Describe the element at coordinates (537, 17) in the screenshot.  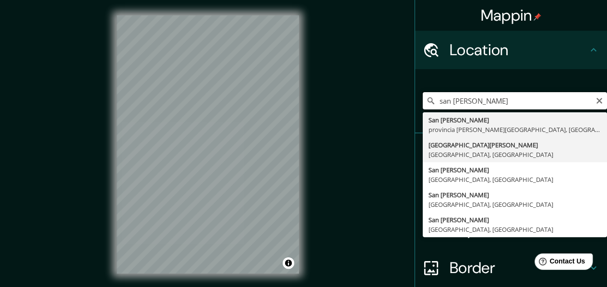
I see `img: pin-icon.png` at that location.